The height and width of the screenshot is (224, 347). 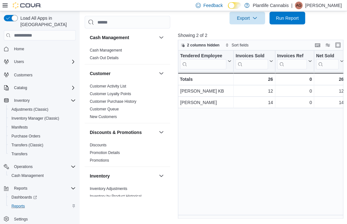 I want to click on span: Users, so click(x=19, y=62).